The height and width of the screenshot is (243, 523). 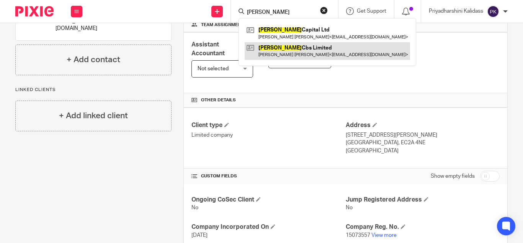 I want to click on span: Other details, so click(x=218, y=100).